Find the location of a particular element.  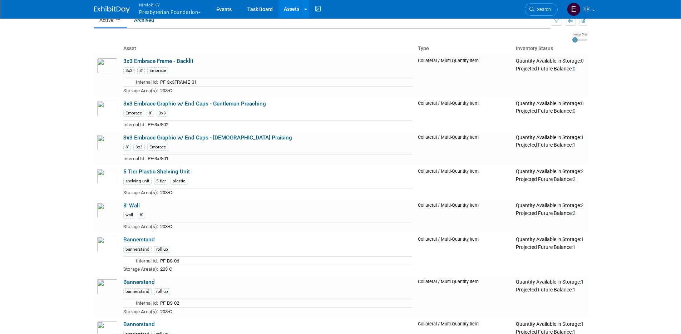

td: PF-3x3-01 is located at coordinates (279, 158).